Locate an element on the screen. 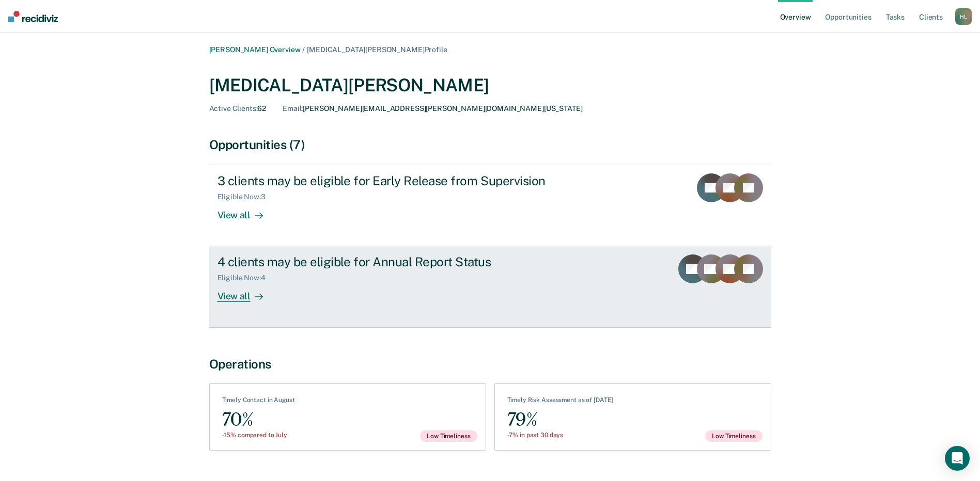 This screenshot has width=980, height=481. img: Recidiviz is located at coordinates (33, 16).